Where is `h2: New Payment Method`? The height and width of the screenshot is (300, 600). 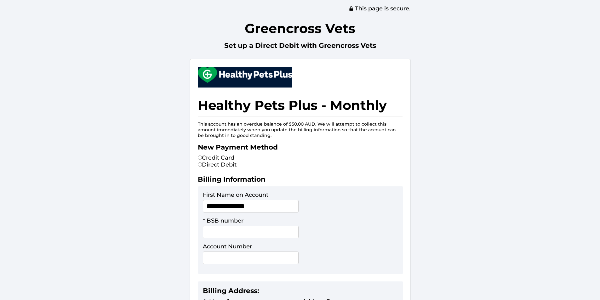 h2: New Payment Method is located at coordinates (300, 149).